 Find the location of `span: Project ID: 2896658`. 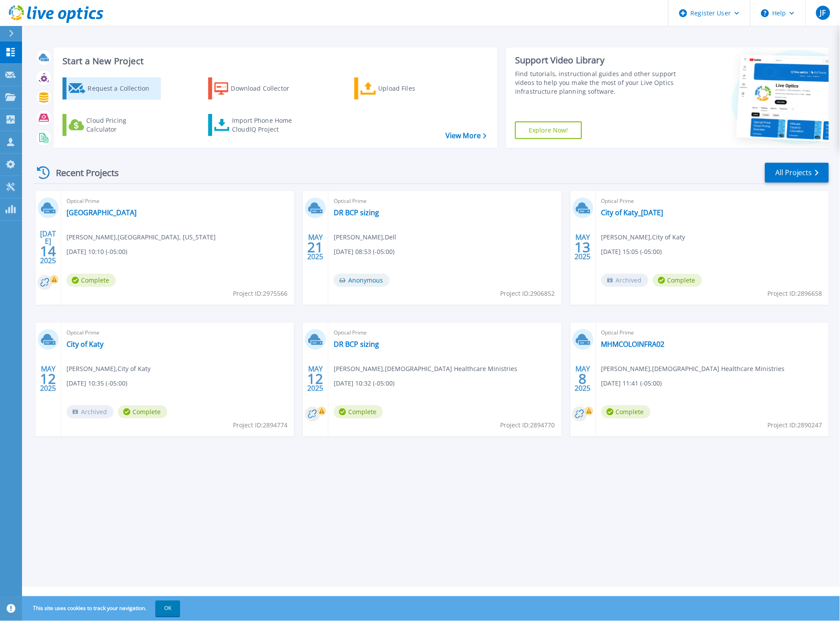

span: Project ID: 2896658 is located at coordinates (795, 294).